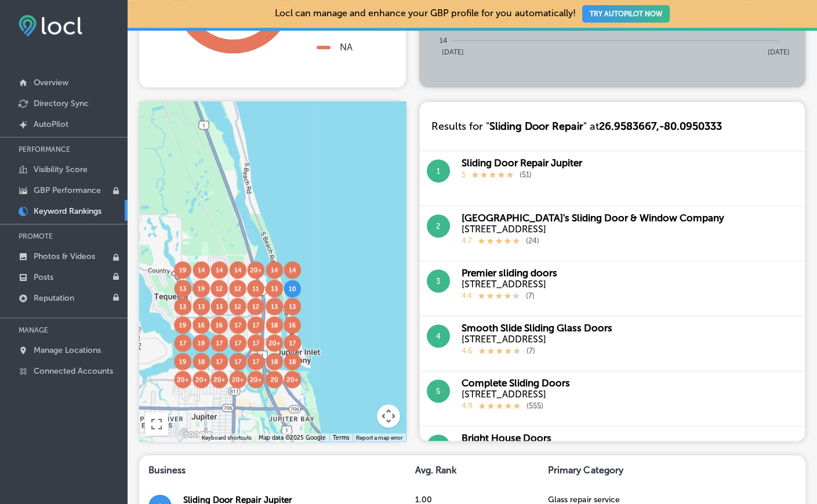  I want to click on p: AutoPilot, so click(51, 124).